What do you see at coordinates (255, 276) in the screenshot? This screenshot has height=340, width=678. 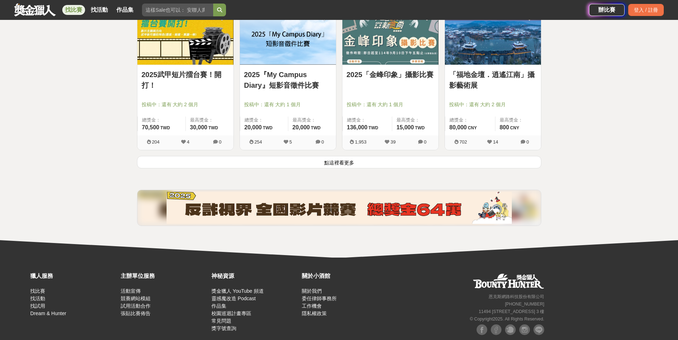 I see `div: 神秘資源` at bounding box center [255, 276].